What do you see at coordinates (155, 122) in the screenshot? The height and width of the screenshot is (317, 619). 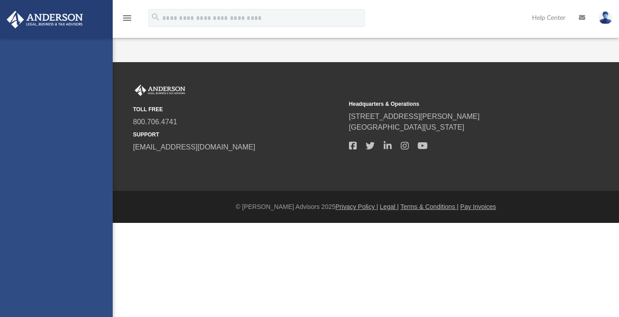 I see `a: 800.706.4741` at bounding box center [155, 122].